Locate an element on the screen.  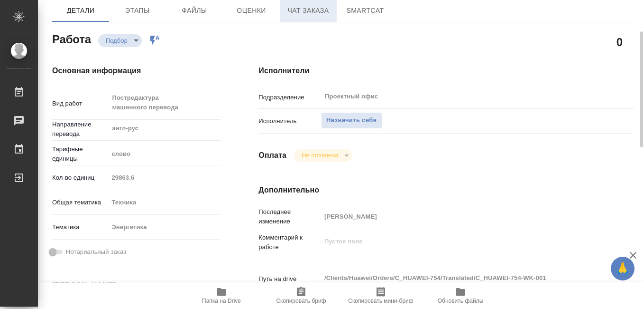
p: Тематика is located at coordinates (80, 227).